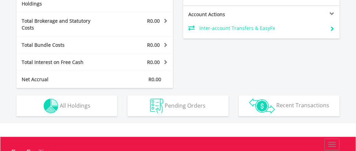 The width and height of the screenshot is (356, 151). What do you see at coordinates (178, 106) in the screenshot?
I see `button: Pending Orders` at bounding box center [178, 106].